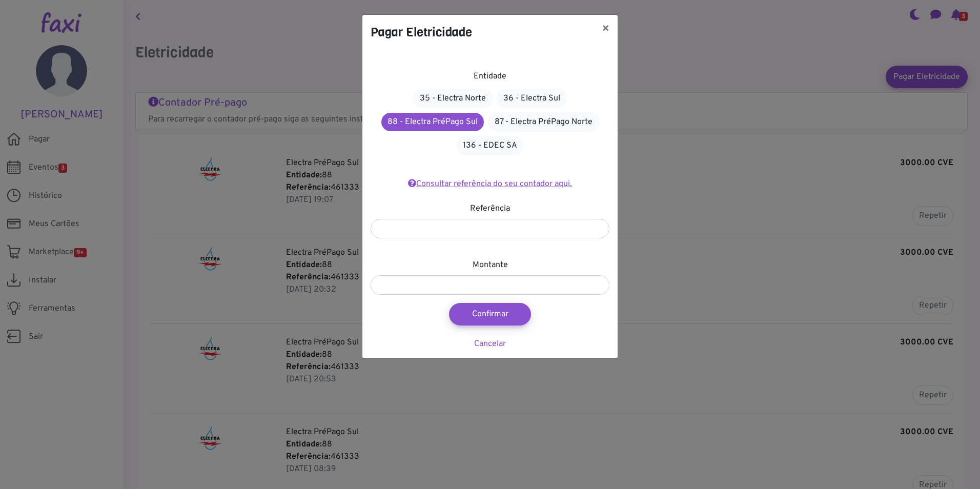 Image resolution: width=980 pixels, height=489 pixels. Describe the element at coordinates (490, 208) in the screenshot. I see `label: Referência` at that location.